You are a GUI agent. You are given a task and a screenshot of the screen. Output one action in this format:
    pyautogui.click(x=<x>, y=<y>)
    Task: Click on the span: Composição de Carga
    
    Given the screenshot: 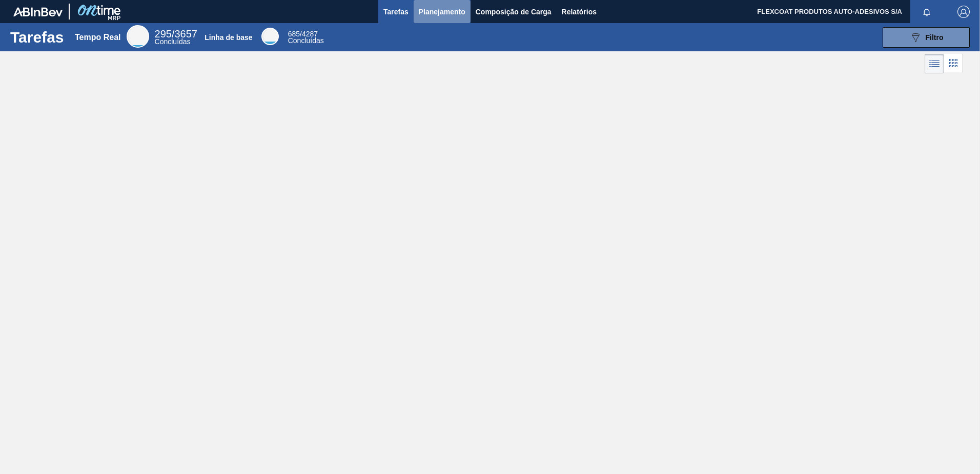 What is the action you would take?
    pyautogui.click(x=513, y=12)
    